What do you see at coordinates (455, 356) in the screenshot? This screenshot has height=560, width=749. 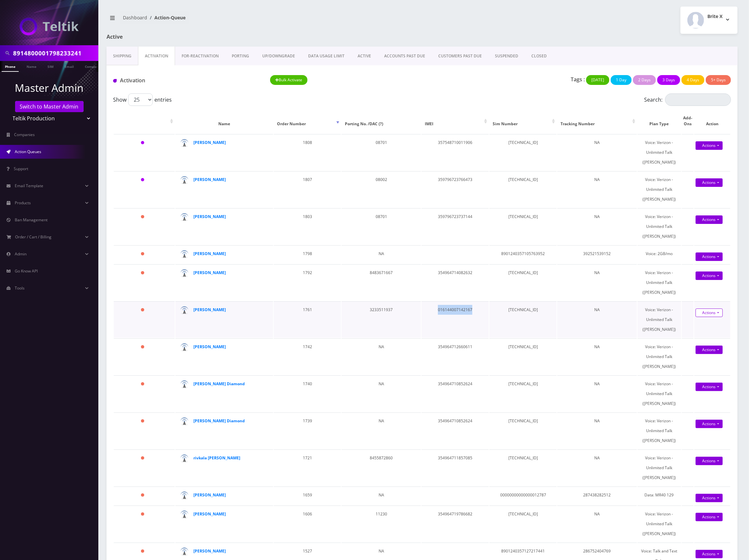 I see `td: 354964712660611` at bounding box center [455, 356].